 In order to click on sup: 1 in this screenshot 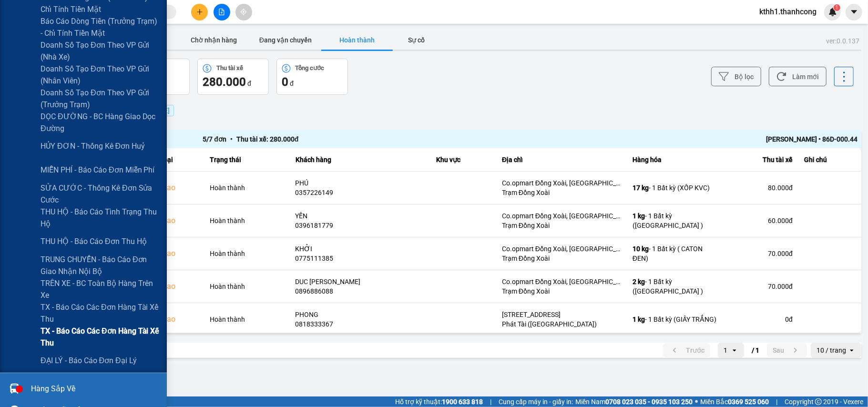, I will do `click(837, 7)`.